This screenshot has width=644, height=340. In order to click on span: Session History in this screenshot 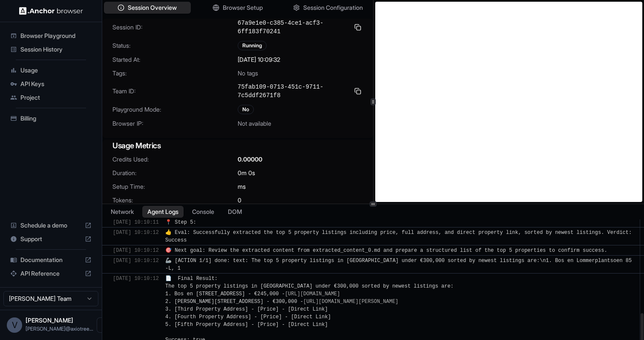, I will do `click(56, 49)`.